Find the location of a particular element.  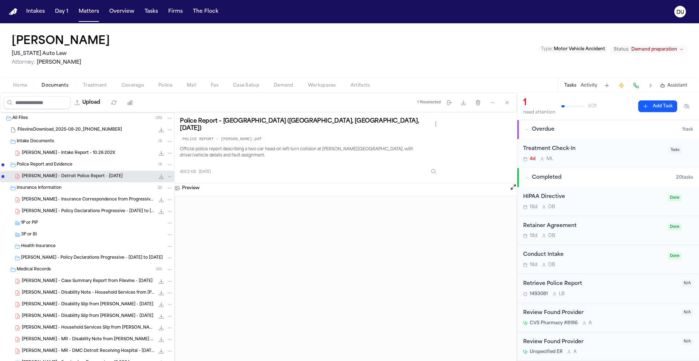

span: Type : is located at coordinates (547, 49).